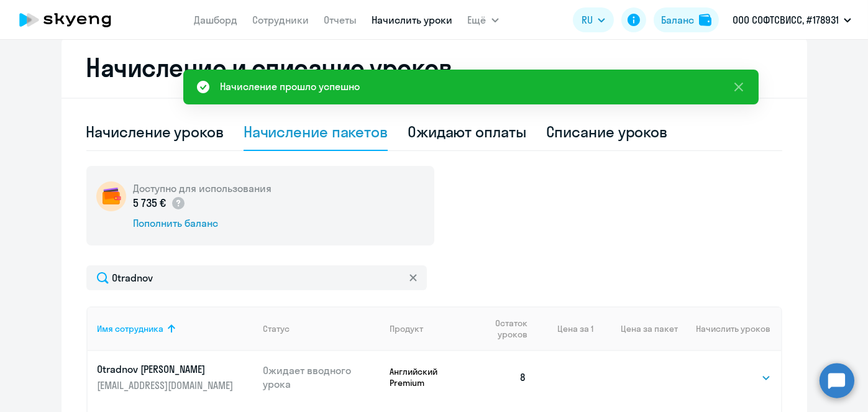 Image resolution: width=868 pixels, height=412 pixels. I want to click on img: wallet-circle.png, so click(111, 196).